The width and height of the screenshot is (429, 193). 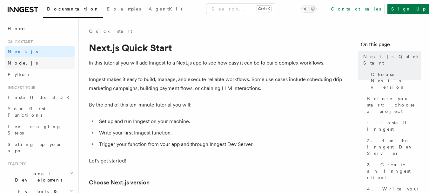 I want to click on kbd: Ctrl+K, so click(x=264, y=9).